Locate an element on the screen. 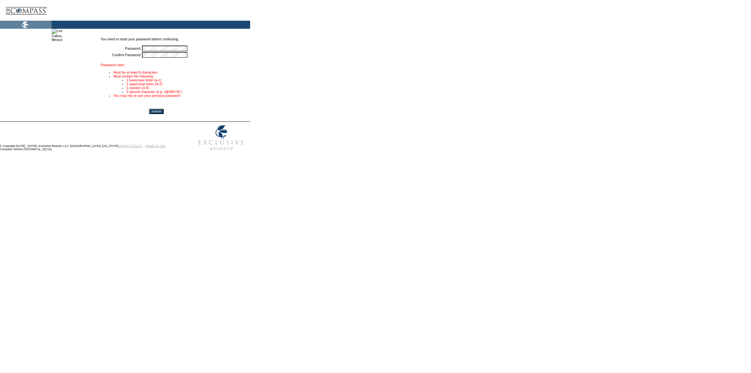 Image resolution: width=751 pixels, height=373 pixels. font: Password rules: is located at coordinates (113, 65).